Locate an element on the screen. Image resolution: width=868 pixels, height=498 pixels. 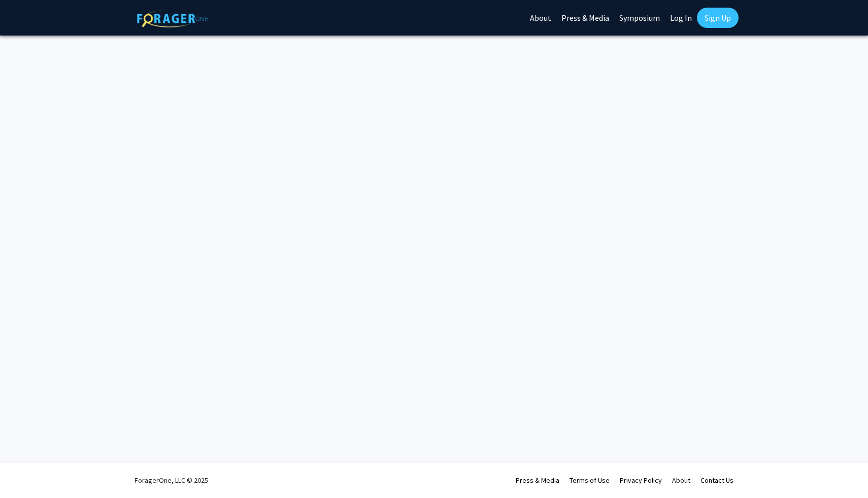
a: Sign Up is located at coordinates (718, 18).